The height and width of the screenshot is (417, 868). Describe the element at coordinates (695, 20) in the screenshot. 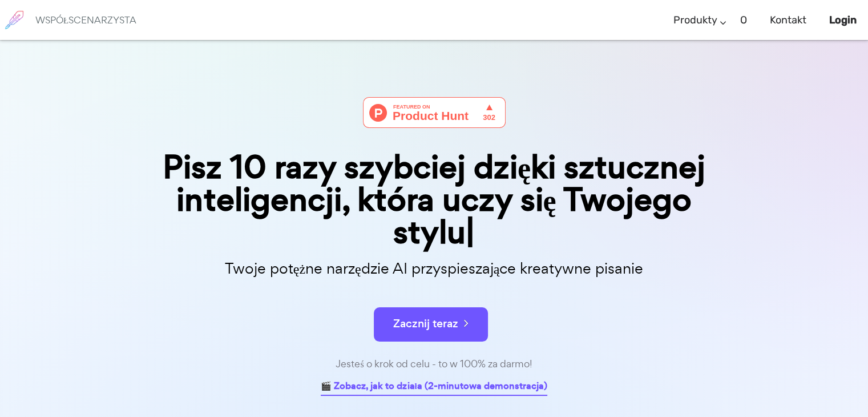

I see `a: Produkty` at that location.